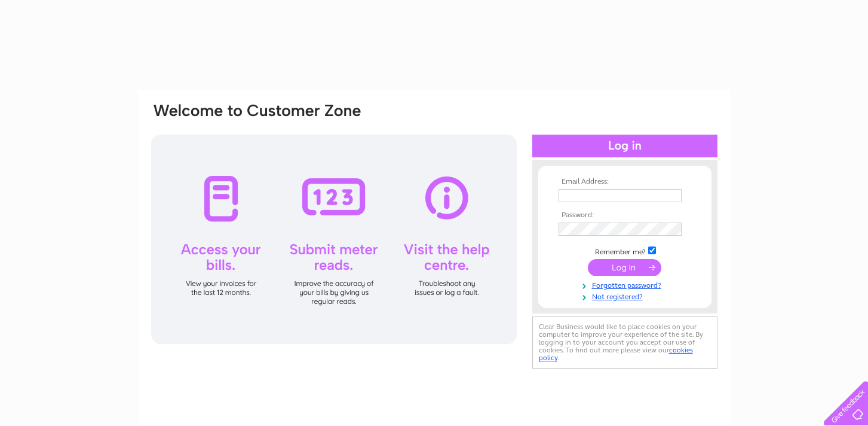 Image resolution: width=868 pixels, height=426 pixels. What do you see at coordinates (625, 251) in the screenshot?
I see `td: Remember me?` at bounding box center [625, 251].